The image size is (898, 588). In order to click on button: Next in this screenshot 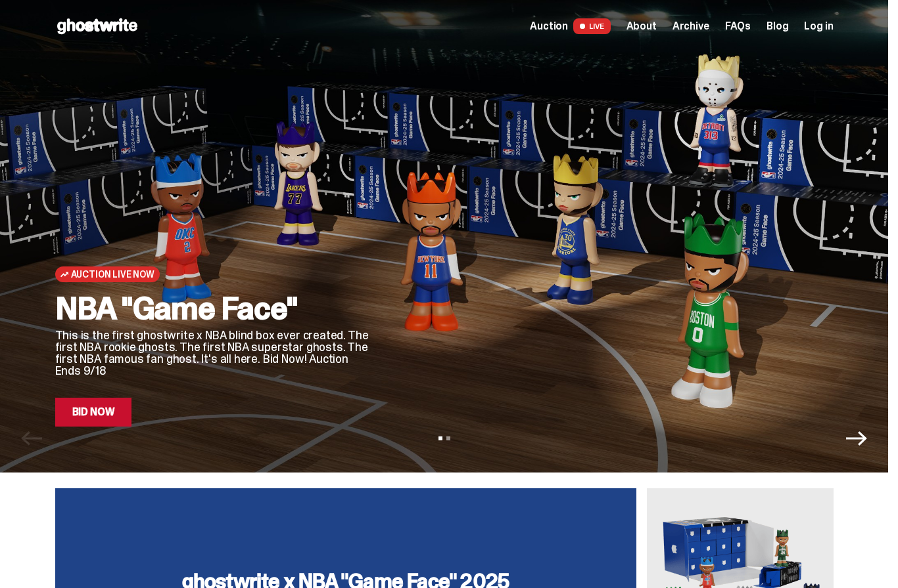, I will do `click(856, 439)`.